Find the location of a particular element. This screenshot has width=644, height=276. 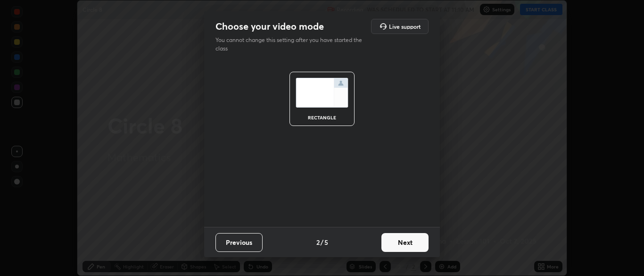

img: normalScreenIcon.ae25ed63.svg is located at coordinates (322, 92).